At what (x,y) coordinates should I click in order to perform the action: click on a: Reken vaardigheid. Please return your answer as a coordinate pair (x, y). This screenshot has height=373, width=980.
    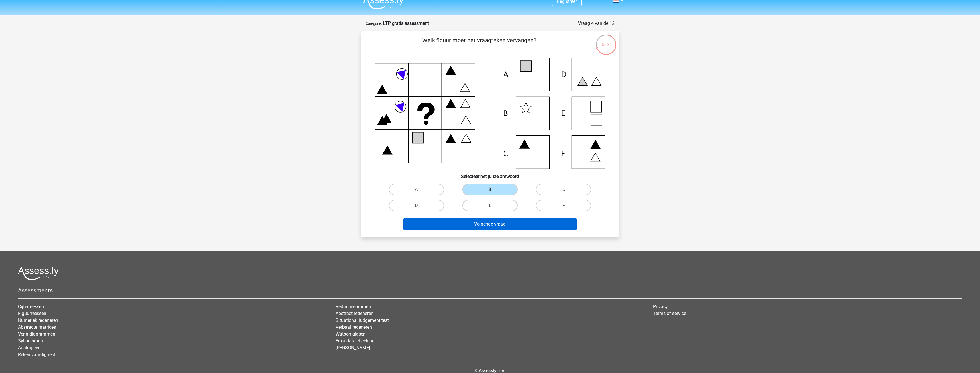
    Looking at the image, I should click on (36, 354).